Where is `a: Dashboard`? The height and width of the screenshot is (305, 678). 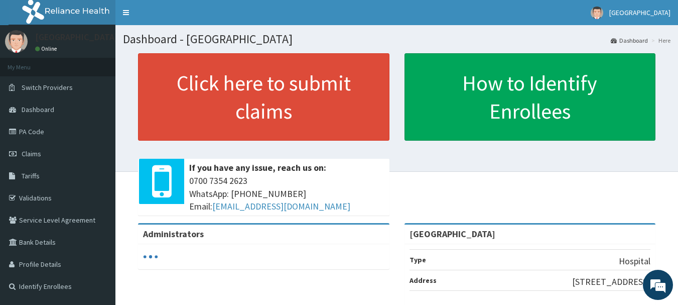 a: Dashboard is located at coordinates (629, 40).